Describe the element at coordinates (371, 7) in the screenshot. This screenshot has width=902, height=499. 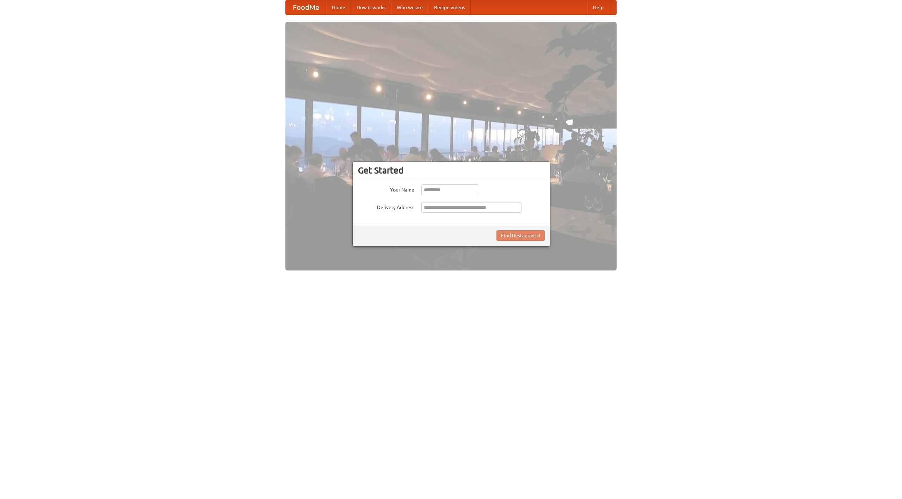
I see `a: How it works` at that location.